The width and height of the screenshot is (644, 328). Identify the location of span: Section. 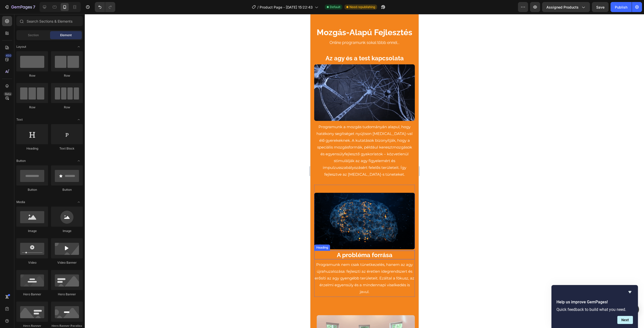
(33, 35).